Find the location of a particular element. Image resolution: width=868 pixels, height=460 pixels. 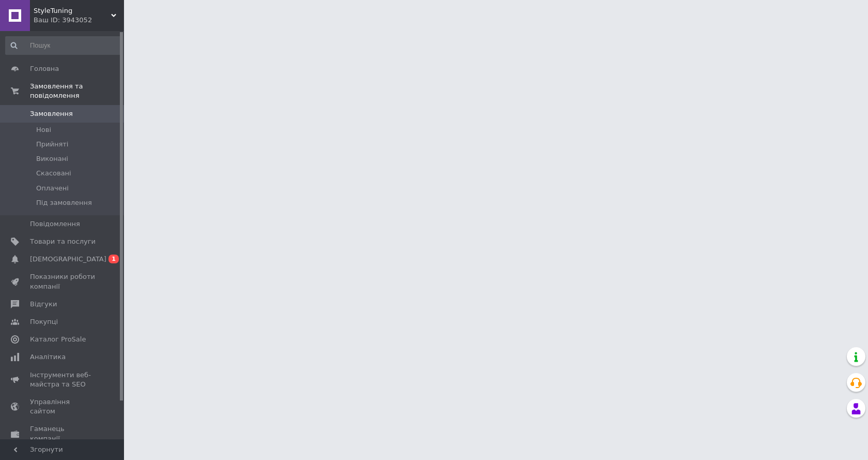

span: Управління сайтом is located at coordinates (62, 406).